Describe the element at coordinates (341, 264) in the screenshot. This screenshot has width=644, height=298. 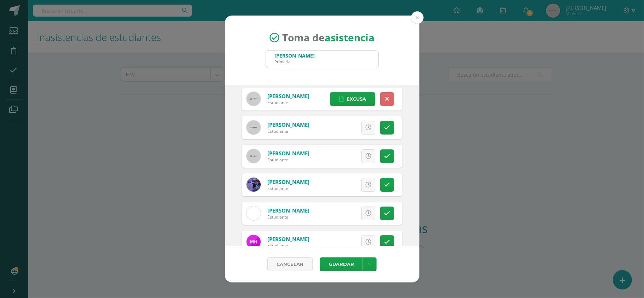
I see `button: Guardar` at that location.